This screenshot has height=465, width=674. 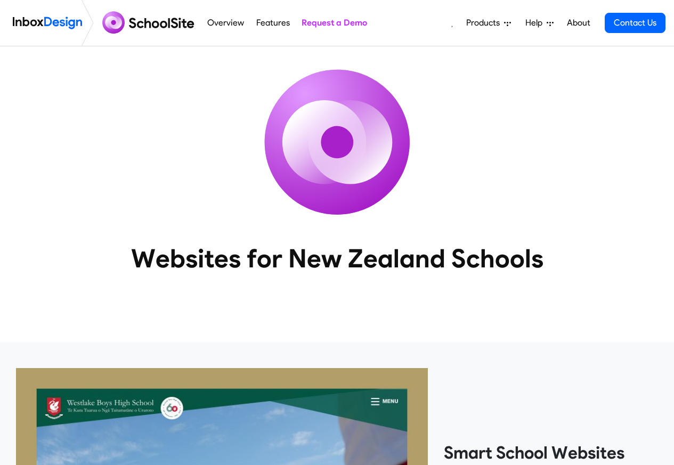 What do you see at coordinates (226, 23) in the screenshot?
I see `a: Overview` at bounding box center [226, 23].